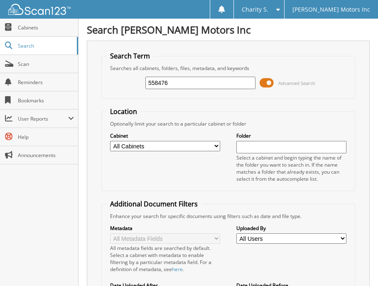  I want to click on legend: Additional Document Filters, so click(154, 204).